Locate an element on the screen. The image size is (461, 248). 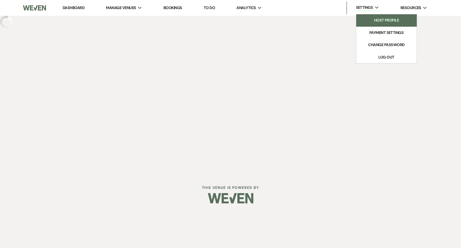
span: Resources is located at coordinates (411, 8).